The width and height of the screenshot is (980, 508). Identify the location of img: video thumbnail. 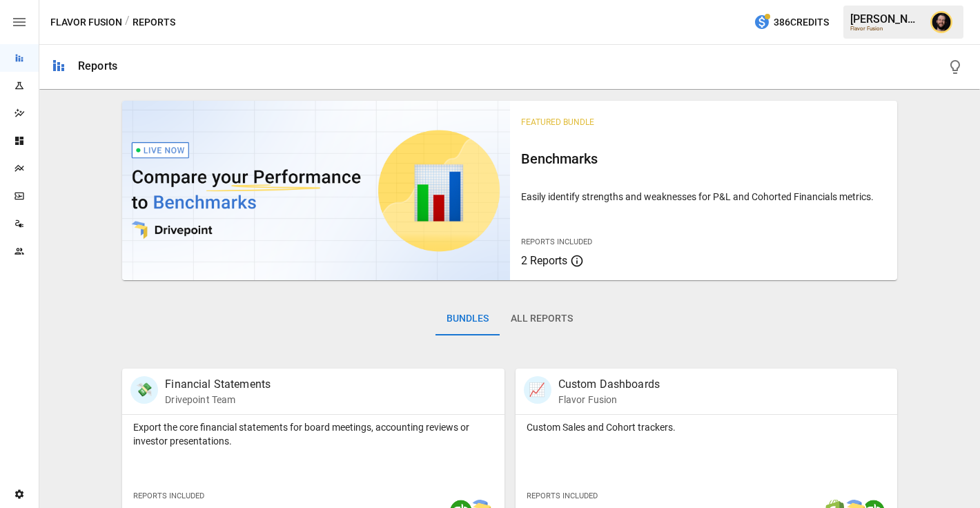
(315, 191).